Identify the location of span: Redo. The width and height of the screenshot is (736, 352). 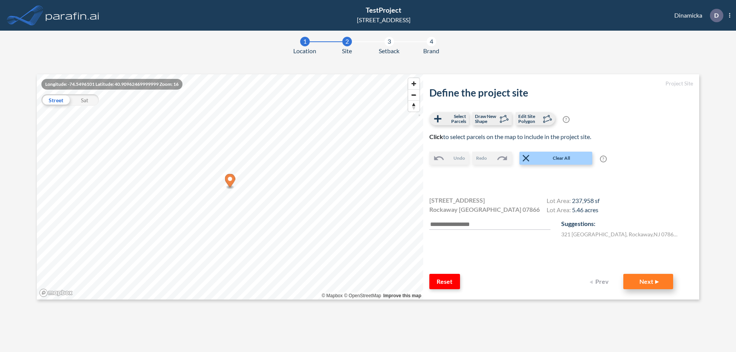
(482, 158).